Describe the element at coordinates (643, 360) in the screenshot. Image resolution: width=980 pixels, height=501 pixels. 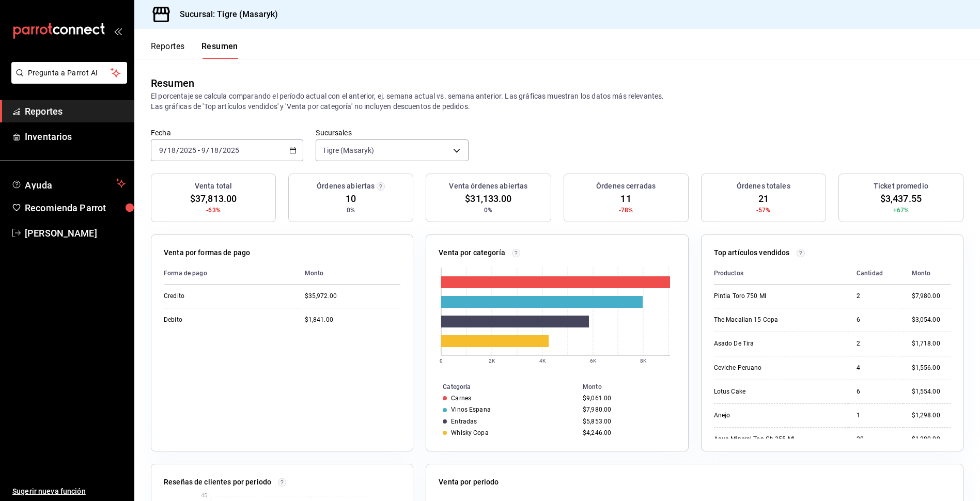
I see `text: 8K` at that location.